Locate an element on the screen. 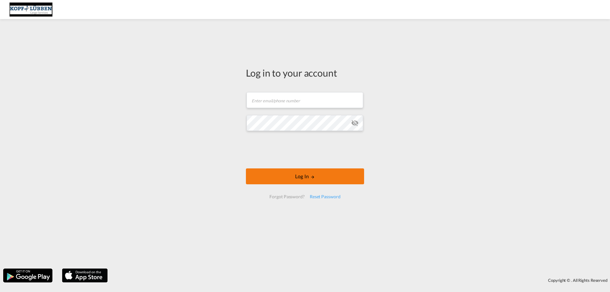 This screenshot has width=610, height=292. img: apple.png is located at coordinates (85, 275).